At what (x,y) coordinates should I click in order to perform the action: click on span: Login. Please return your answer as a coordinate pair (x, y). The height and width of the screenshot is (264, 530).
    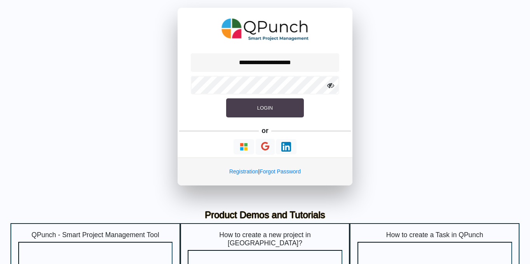
    Looking at the image, I should click on (265, 108).